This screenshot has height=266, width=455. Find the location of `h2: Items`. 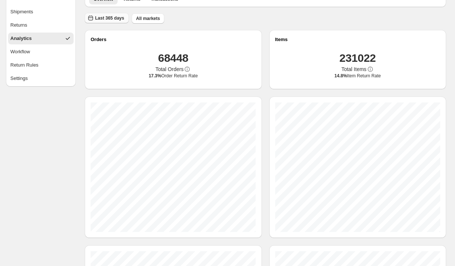

h2: Items is located at coordinates (358, 40).